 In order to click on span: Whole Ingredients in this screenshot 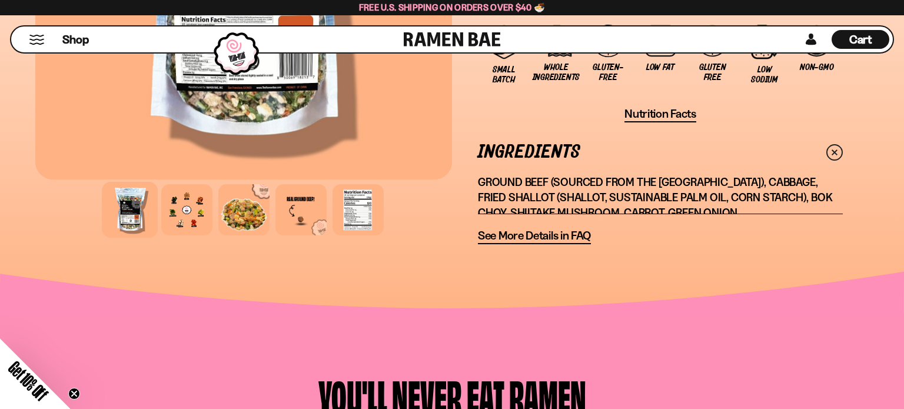, I will do `click(556, 72)`.